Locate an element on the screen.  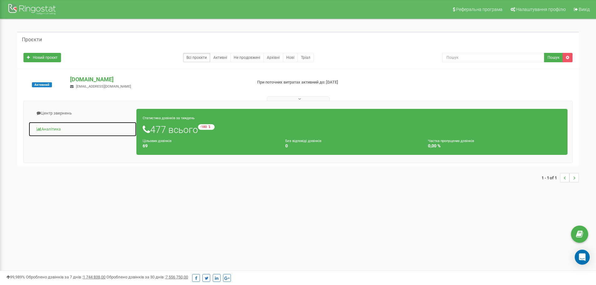
a: Архівні is located at coordinates (273, 58).